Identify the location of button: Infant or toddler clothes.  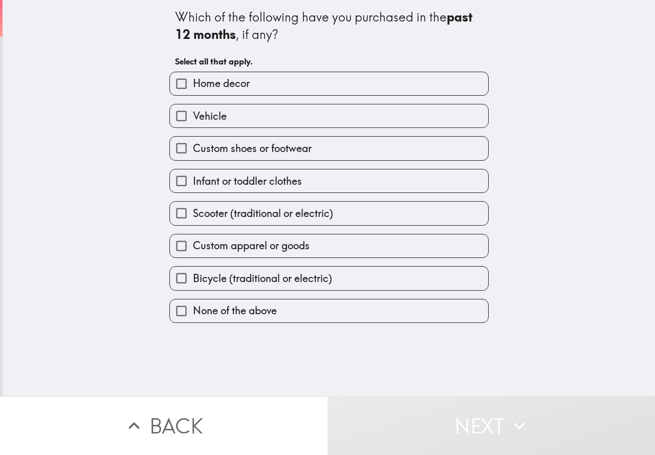
(329, 181).